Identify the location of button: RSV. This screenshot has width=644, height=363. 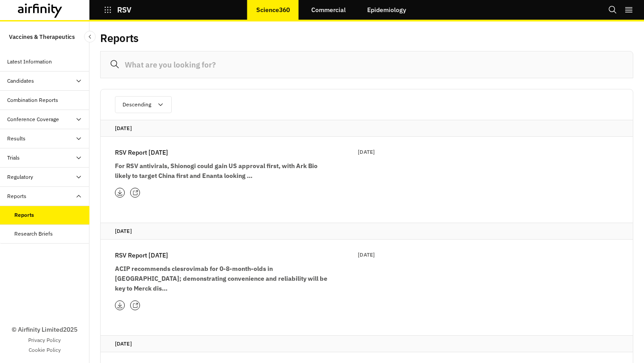
(117, 10).